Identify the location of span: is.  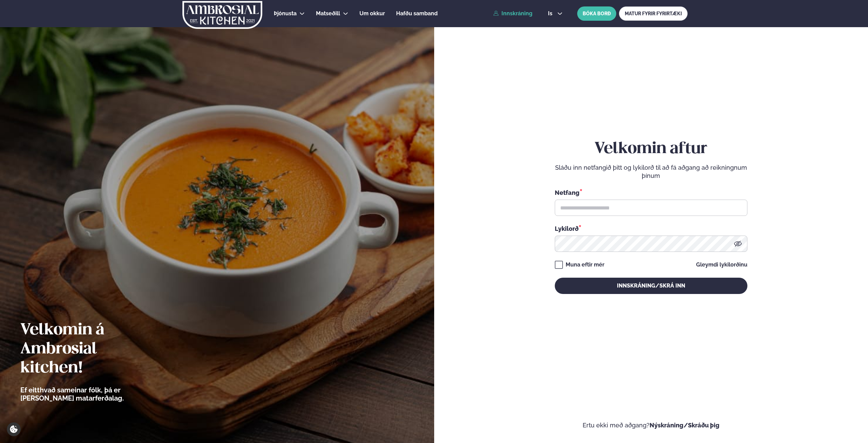
(551, 13).